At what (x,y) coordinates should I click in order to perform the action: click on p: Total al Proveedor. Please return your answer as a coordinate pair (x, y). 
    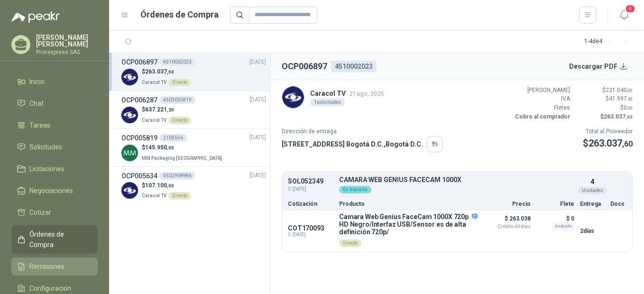
    Looking at the image, I should click on (607, 131).